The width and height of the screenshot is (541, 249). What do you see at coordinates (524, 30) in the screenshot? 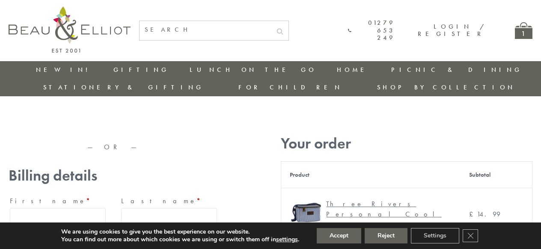
I see `a: 1` at bounding box center [524, 30].